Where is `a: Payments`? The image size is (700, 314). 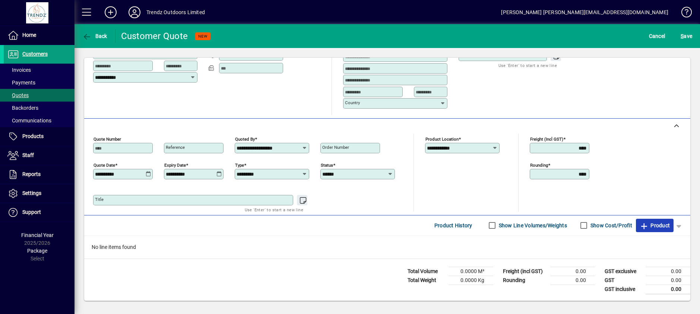
a: Payments is located at coordinates (39, 83).